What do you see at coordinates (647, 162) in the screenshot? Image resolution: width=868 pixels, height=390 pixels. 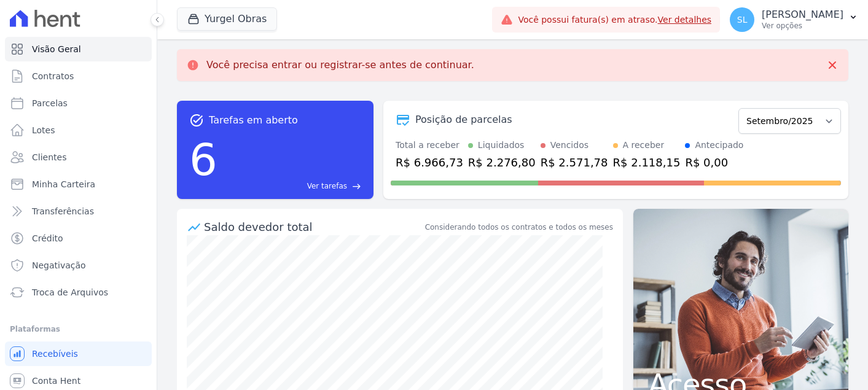 I see `div: R$ 2.118,15` at bounding box center [647, 162].